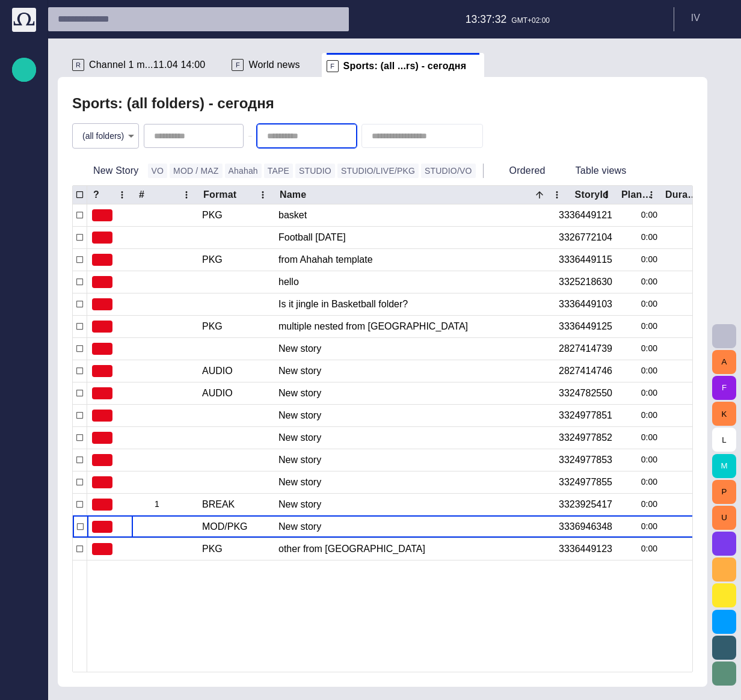  I want to click on button: Table views, so click(600, 171).